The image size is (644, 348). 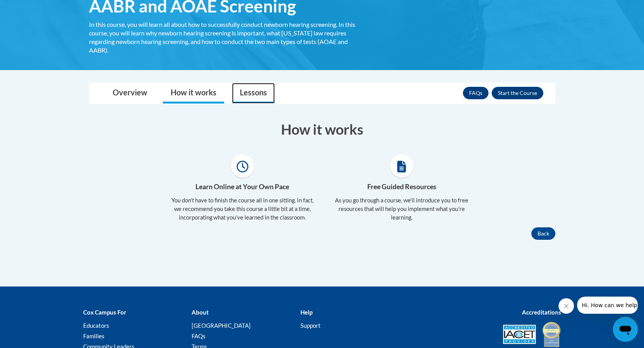 I want to click on b: Accreditations, so click(x=542, y=312).